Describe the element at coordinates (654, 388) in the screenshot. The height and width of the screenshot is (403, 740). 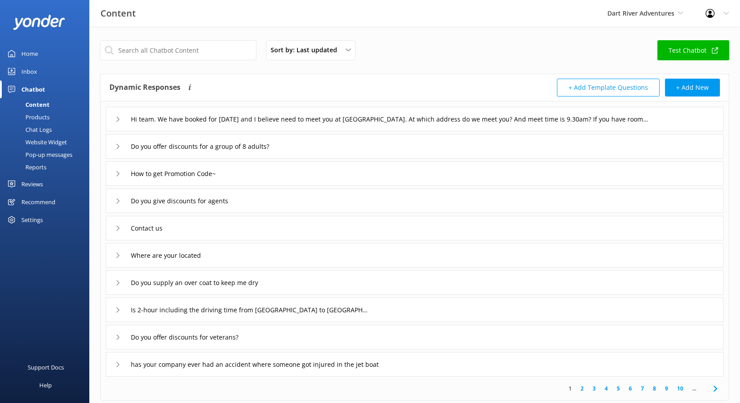
I see `a: 8` at that location.